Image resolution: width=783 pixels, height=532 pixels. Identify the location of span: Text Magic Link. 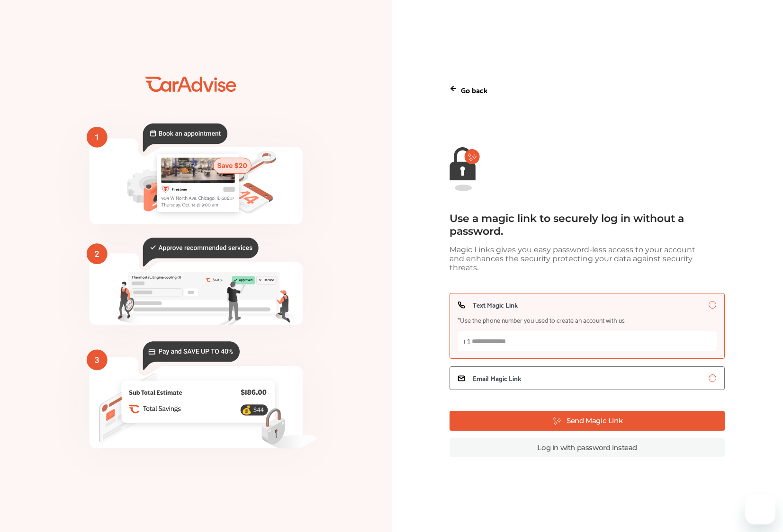
(495, 305).